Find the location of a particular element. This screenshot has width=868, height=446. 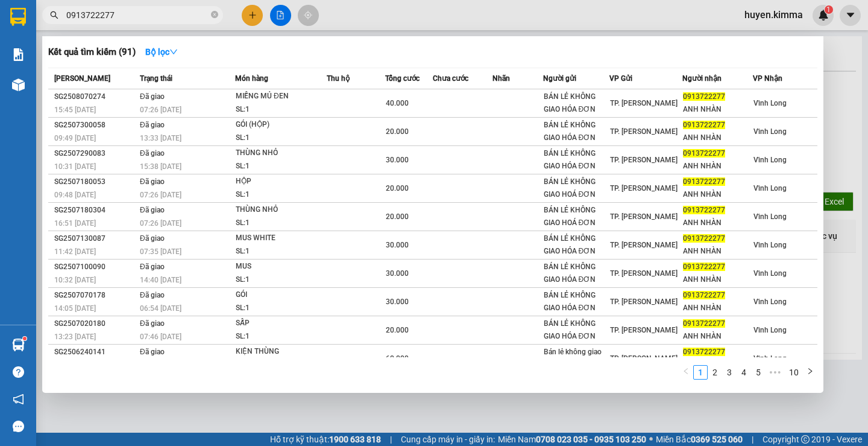

div: SG2508070274 is located at coordinates (95, 97).